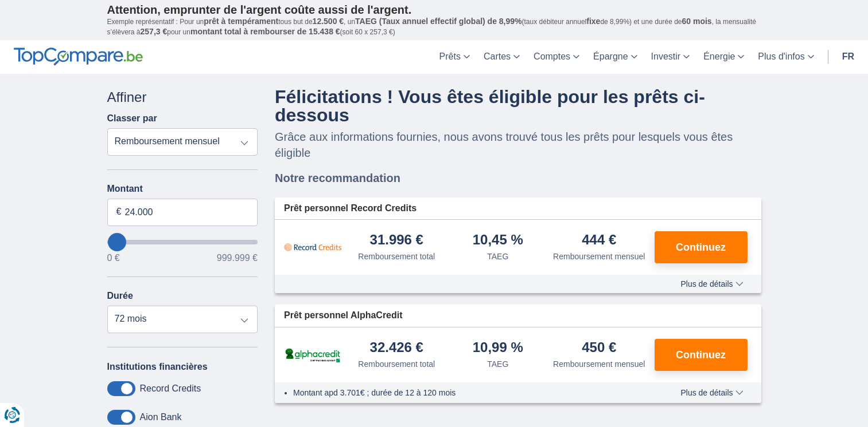 This screenshot has width=868, height=427. Describe the element at coordinates (454, 57) in the screenshot. I see `a: Prêts` at that location.